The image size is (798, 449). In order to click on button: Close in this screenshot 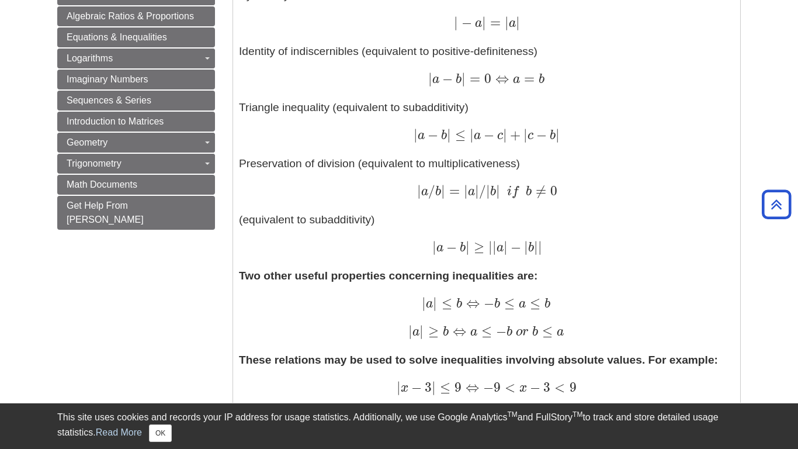, I will do `click(160, 433)`.